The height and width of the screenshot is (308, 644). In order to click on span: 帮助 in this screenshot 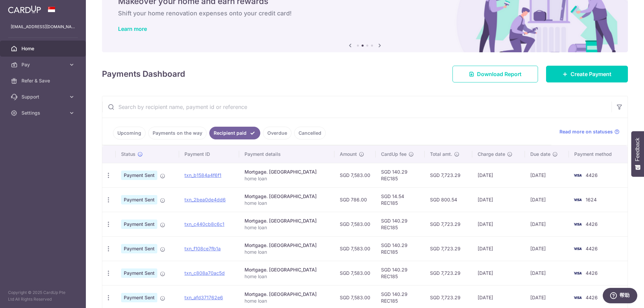, I will do `click(22, 8)`.